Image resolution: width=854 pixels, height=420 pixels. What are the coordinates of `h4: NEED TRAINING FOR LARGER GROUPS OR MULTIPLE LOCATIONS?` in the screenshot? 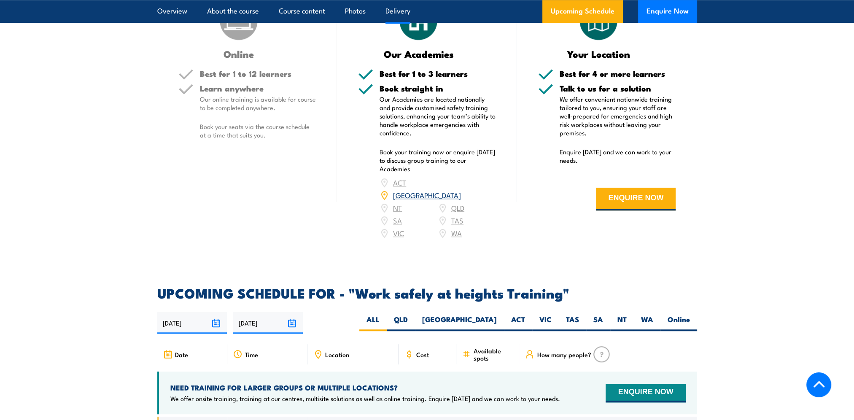 It's located at (365, 388).